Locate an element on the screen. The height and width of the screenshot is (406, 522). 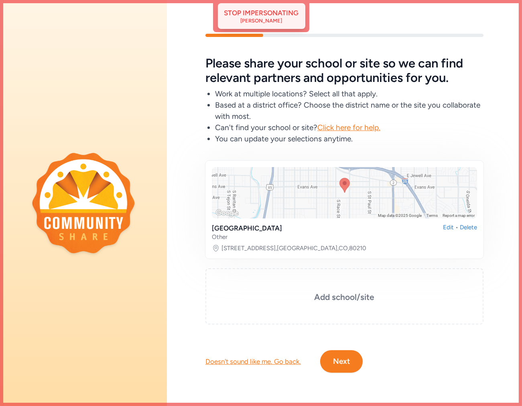
li: Work at multiple locations? Select all that apply. is located at coordinates (349, 94).